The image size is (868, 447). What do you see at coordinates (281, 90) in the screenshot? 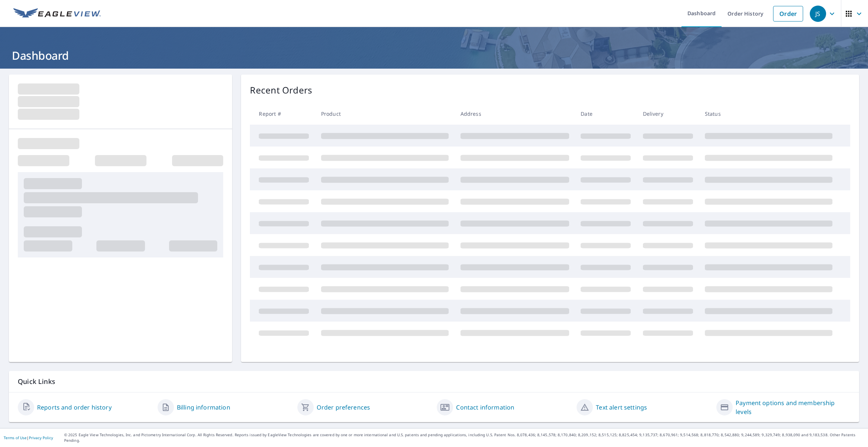
I see `p: Recent Orders` at bounding box center [281, 90].